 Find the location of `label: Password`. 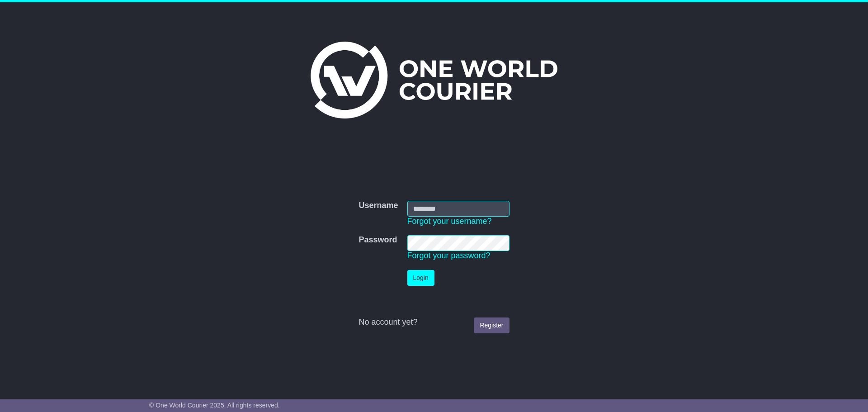

label: Password is located at coordinates (377, 240).